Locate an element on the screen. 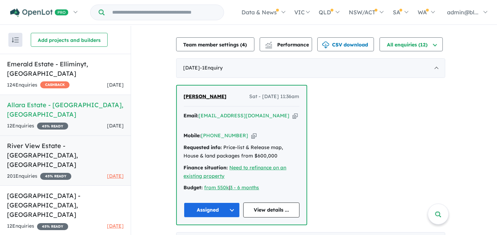  img: Openlot PRO Logo White is located at coordinates (39, 13).